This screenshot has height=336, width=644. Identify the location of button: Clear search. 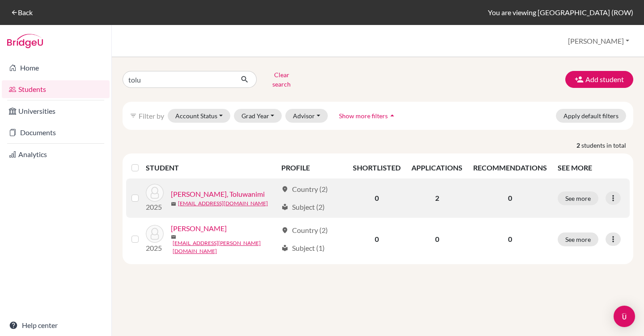
(281, 80).